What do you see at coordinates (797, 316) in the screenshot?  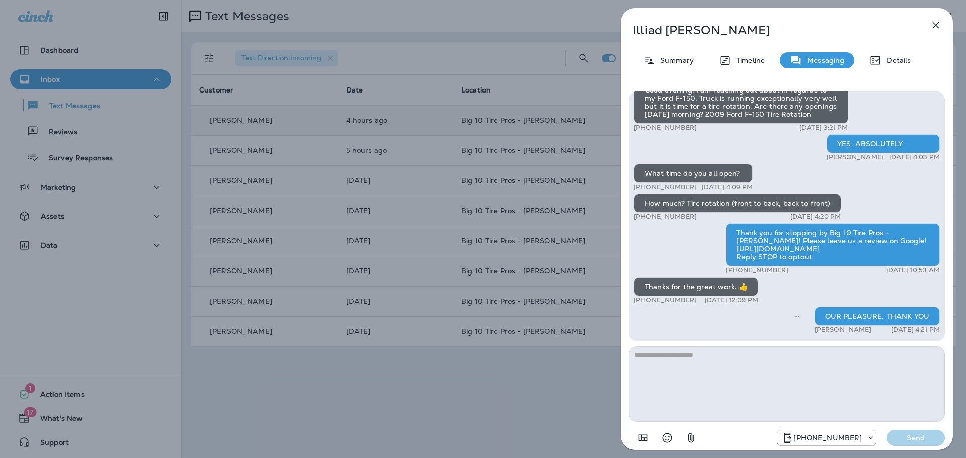 I see `span: Sent` at bounding box center [797, 316].